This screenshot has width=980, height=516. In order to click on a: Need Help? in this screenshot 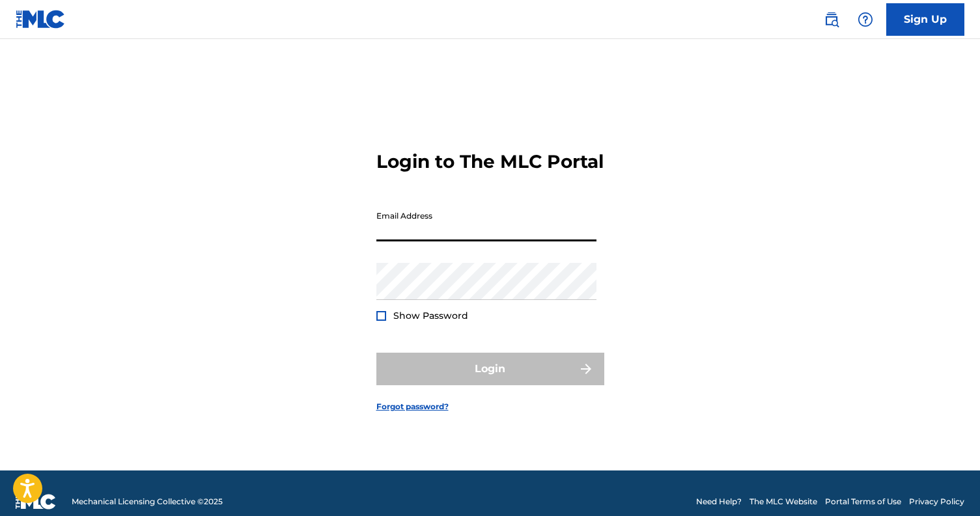, I will do `click(719, 502)`.